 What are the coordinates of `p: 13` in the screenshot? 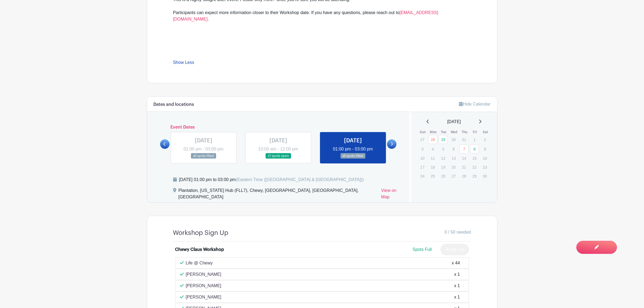 It's located at (453, 158).